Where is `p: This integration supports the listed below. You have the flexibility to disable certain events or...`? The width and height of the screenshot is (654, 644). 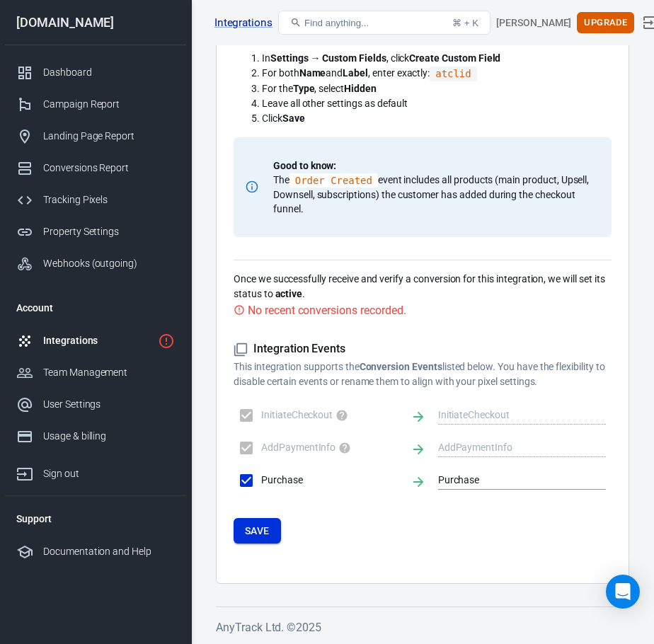 p: This integration supports the listed below. You have the flexibility to disable certain events or... is located at coordinates (422, 375).